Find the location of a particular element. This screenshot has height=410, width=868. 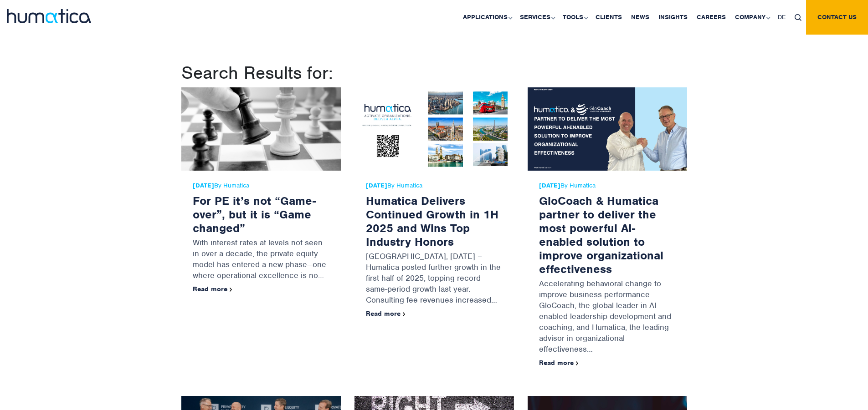

p: Accelerating behavioral change to improve business performance GloCoach, the global leader in AI-... is located at coordinates (608, 317).